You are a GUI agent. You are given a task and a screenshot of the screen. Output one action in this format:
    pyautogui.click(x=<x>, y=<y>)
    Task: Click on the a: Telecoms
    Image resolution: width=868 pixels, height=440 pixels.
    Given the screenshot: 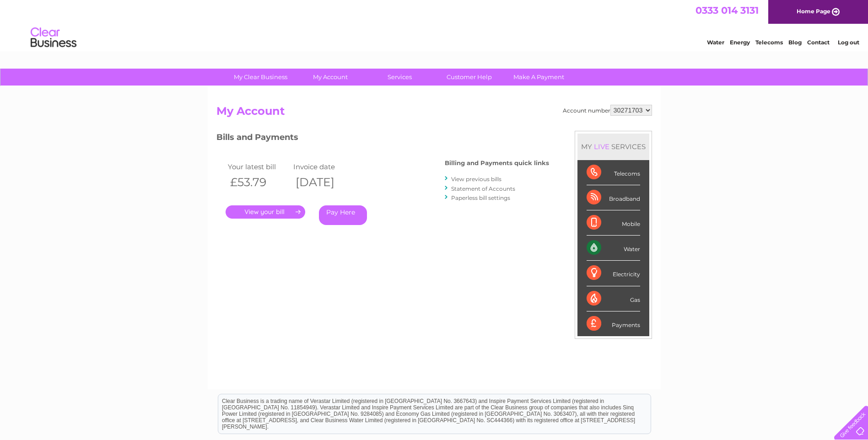 What is the action you would take?
    pyautogui.click(x=769, y=43)
    